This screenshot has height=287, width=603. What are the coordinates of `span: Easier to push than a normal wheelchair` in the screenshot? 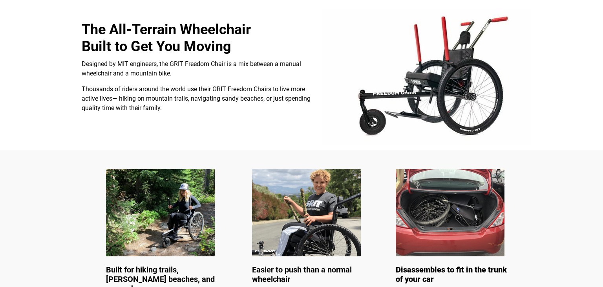 It's located at (302, 274).